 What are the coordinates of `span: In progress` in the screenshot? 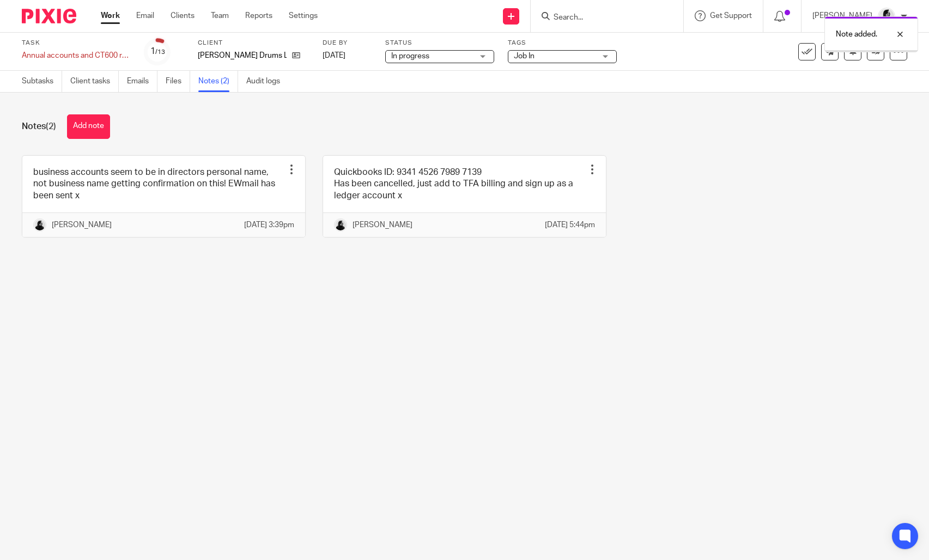 It's located at (411, 56).